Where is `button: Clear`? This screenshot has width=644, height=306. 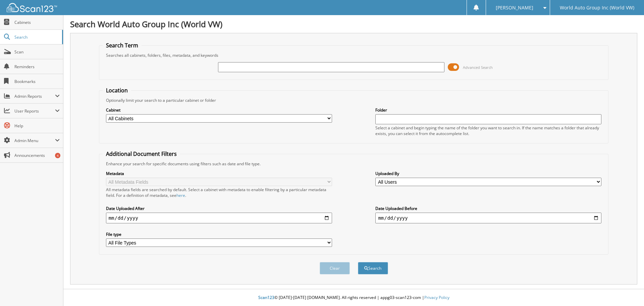
button: Clear is located at coordinates (335, 268).